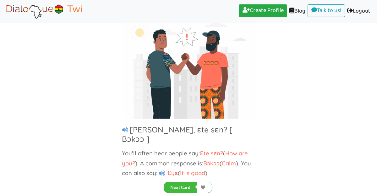 This screenshot has height=193, width=377. What do you see at coordinates (188, 163) in the screenshot?
I see `p: You'll often hear people say: ( ). A common response is: ( ). You can also say: ( ).` at bounding box center [188, 163].